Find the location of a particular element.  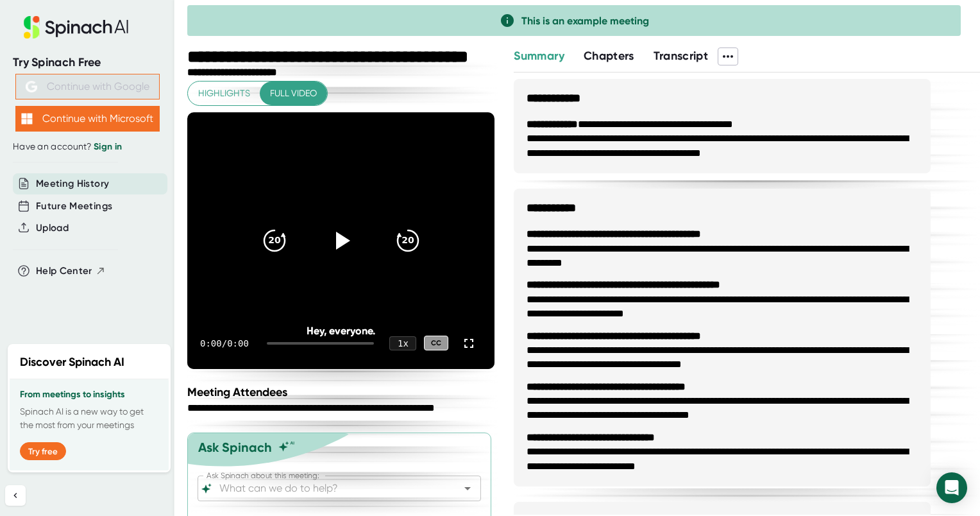

img: Aehbyd4JwY73AAAAAElFTkSuQmCC is located at coordinates (32, 87).